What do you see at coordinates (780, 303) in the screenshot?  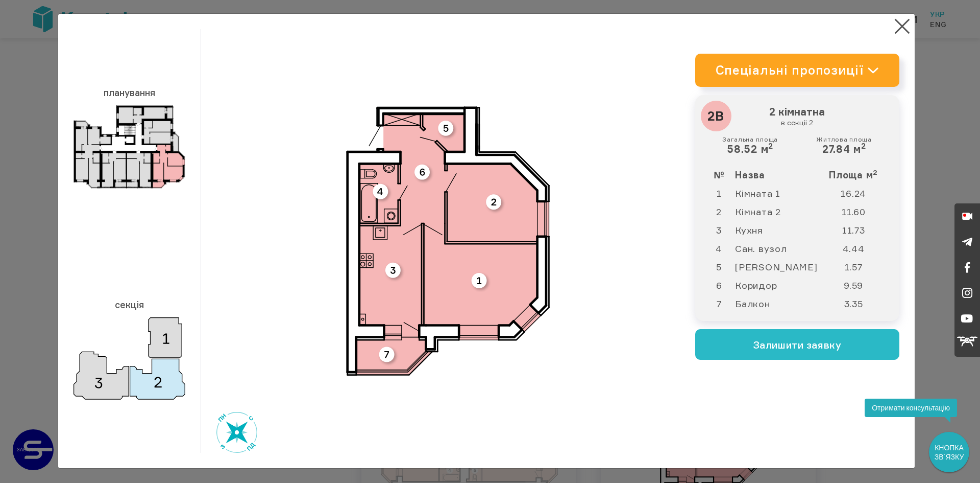 I see `td: Балкон` at bounding box center [780, 303].